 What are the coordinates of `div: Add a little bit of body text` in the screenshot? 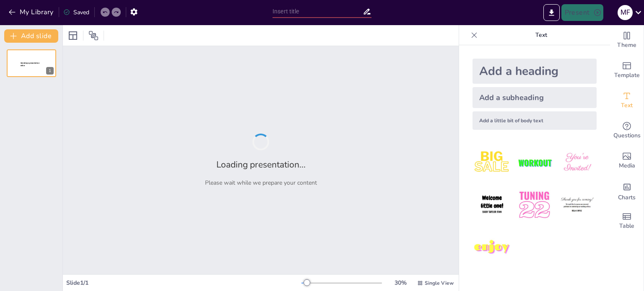 It's located at (535, 121).